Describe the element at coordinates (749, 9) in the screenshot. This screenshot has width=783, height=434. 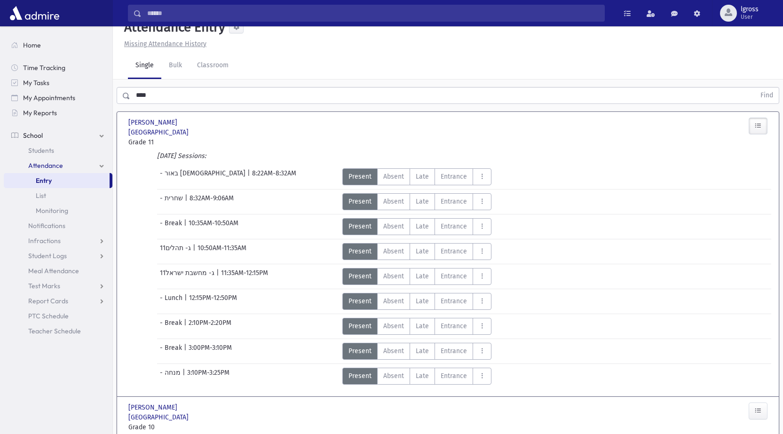
I see `span: lgross` at that location.